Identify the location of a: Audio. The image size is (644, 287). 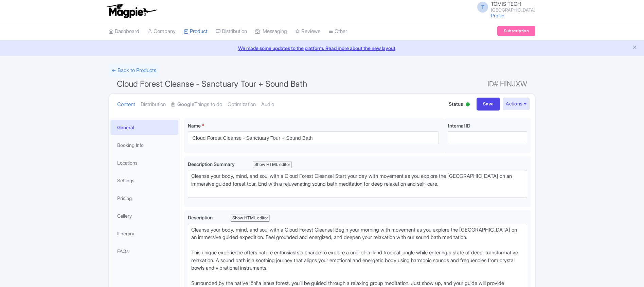
(268, 105).